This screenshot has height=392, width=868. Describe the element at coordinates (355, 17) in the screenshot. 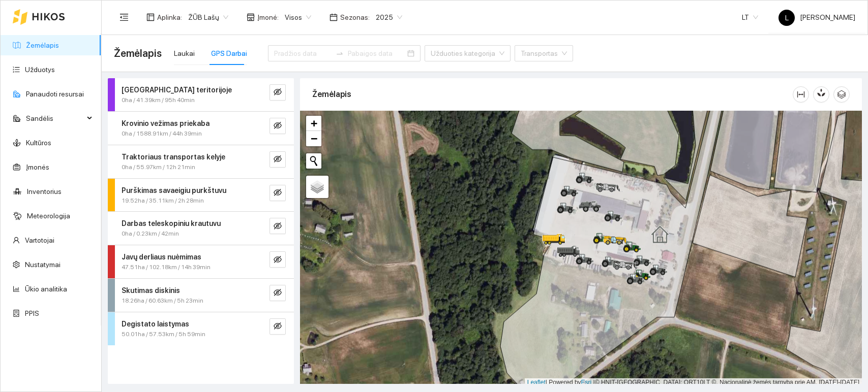

I see `span: Sezonas :` at that location.